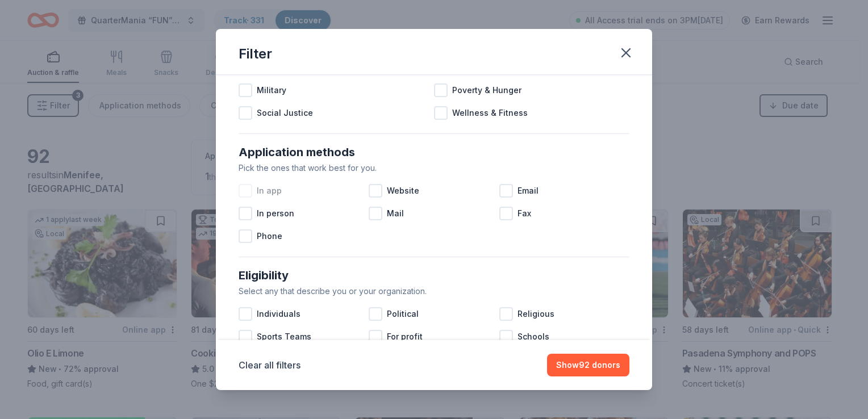 This screenshot has width=868, height=419. What do you see at coordinates (533, 337) in the screenshot?
I see `span: Schools` at bounding box center [533, 337].